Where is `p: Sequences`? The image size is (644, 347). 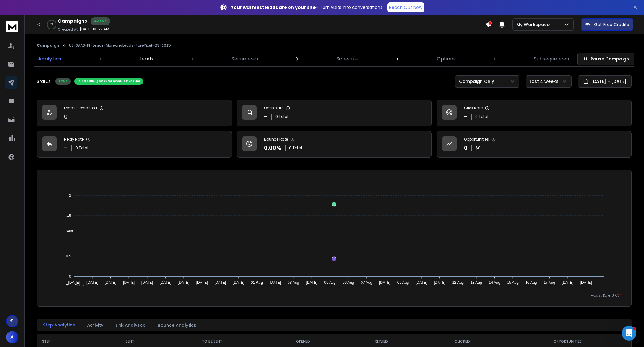 p: Sequences is located at coordinates (245, 59).